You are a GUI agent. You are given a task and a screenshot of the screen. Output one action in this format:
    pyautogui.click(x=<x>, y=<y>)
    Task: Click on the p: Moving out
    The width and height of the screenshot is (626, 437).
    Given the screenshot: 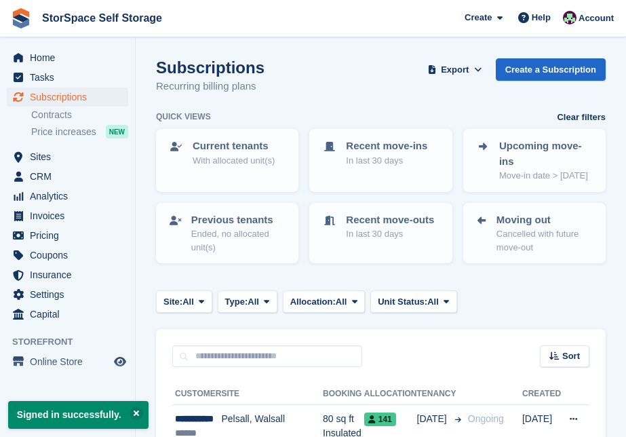 What is the action you would take?
    pyautogui.click(x=545, y=220)
    